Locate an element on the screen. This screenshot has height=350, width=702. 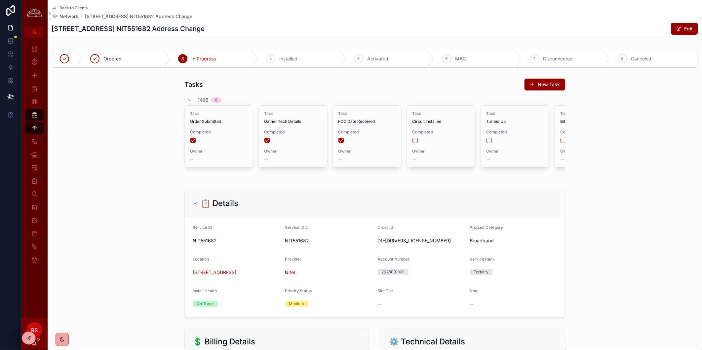
span: Broadband is located at coordinates (482, 241).